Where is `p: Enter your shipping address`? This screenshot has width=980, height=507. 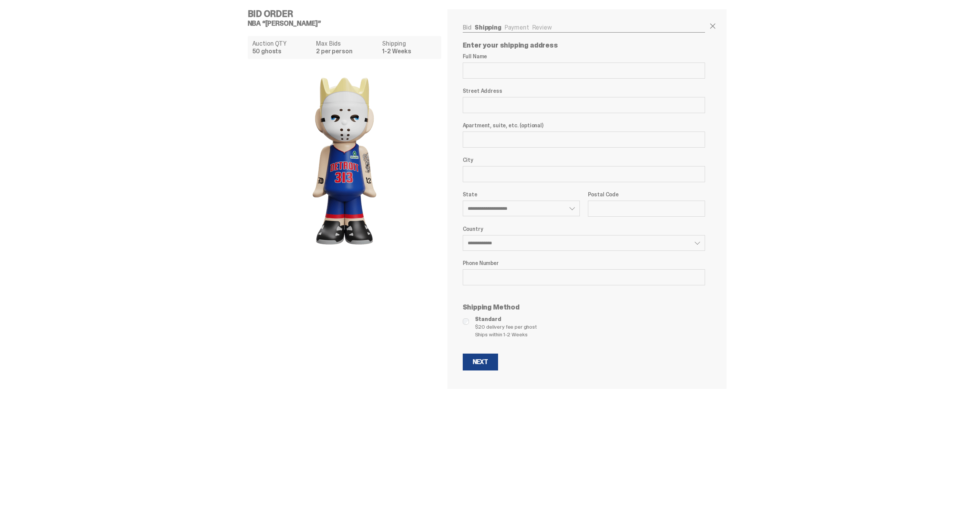 p: Enter your shipping address is located at coordinates (584, 45).